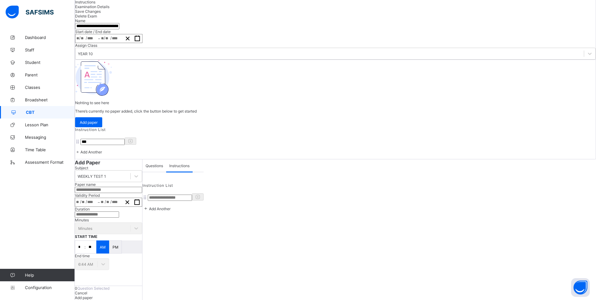  What do you see at coordinates (580, 287) in the screenshot?
I see `button: Open asap` at bounding box center [580, 287].